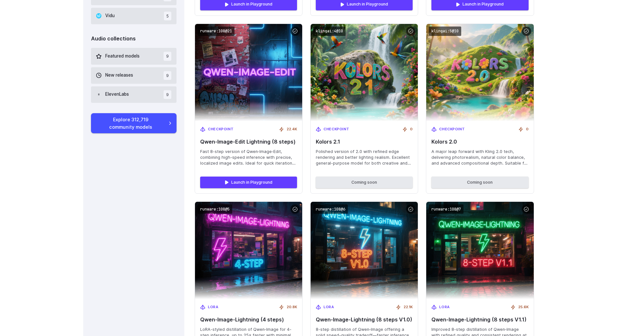 The height and width of the screenshot is (336, 617). Describe the element at coordinates (408, 307) in the screenshot. I see `span: 22.1K` at that location.